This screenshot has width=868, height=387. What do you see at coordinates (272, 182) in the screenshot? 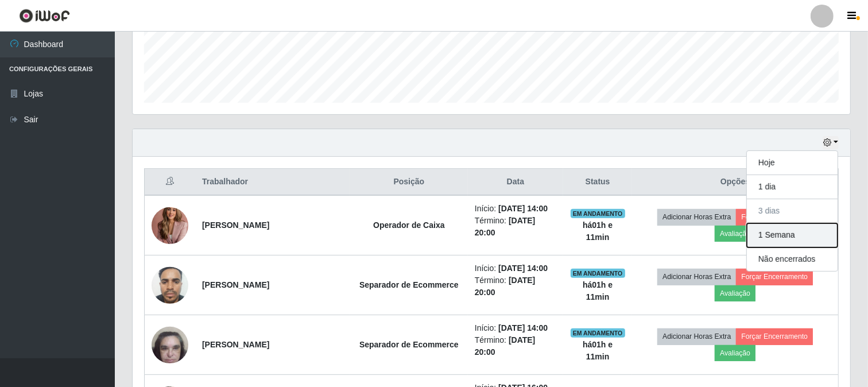
I see `th: Trabalhador` at bounding box center [272, 182].